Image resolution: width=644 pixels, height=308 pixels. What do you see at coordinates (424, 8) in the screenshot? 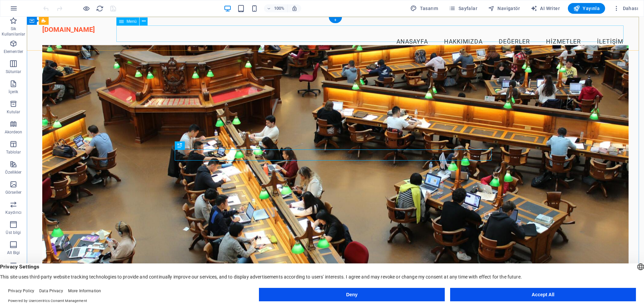
I see `div: Tasarım (Ctrl+Alt+Y)` at bounding box center [424, 8].